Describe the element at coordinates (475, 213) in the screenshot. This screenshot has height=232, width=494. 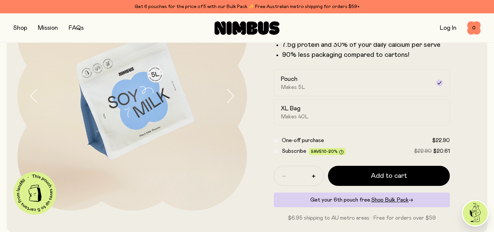
I see `img: agent` at that location.